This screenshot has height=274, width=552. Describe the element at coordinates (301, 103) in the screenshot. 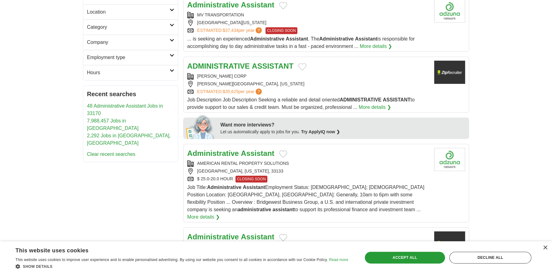

I see `span: Job Description Job Description Seeking a reliable and detail oriented to provide support to our ...` at that location.